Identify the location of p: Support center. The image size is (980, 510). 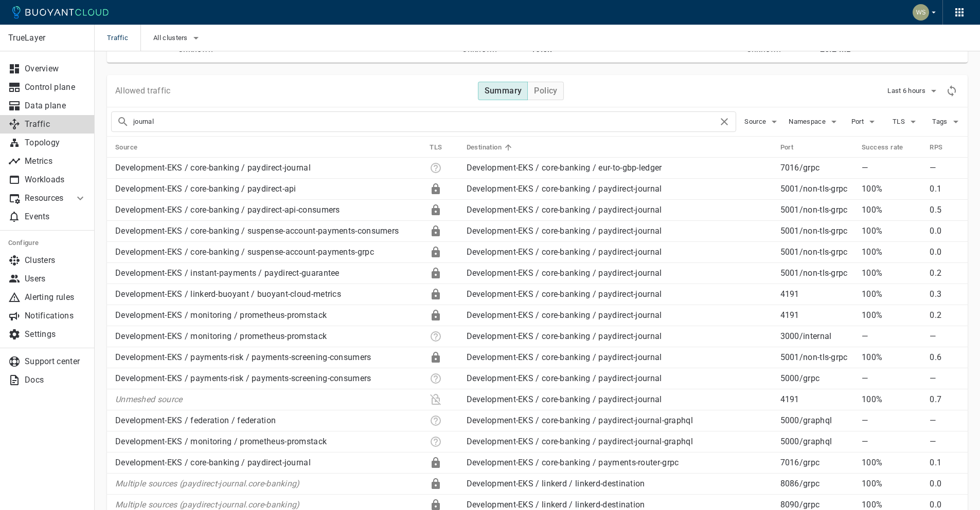
(55, 362).